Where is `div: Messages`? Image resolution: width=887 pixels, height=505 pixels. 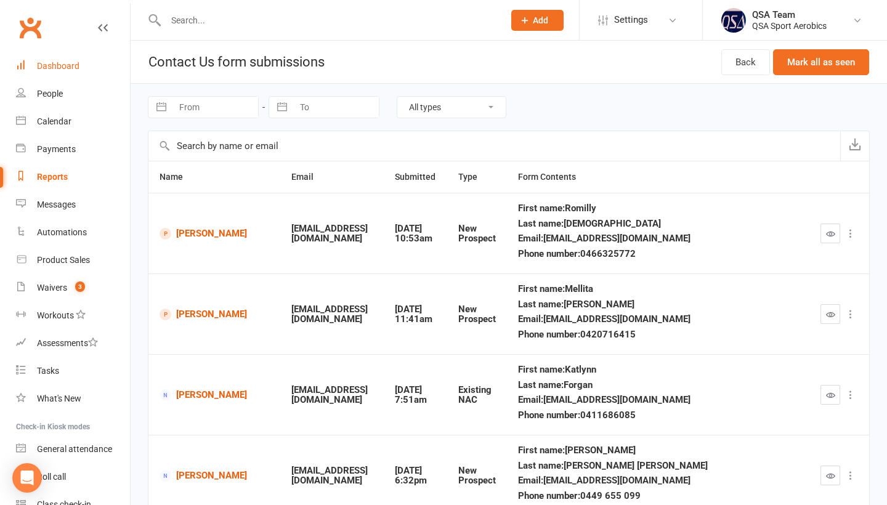 div: Messages is located at coordinates (56, 204).